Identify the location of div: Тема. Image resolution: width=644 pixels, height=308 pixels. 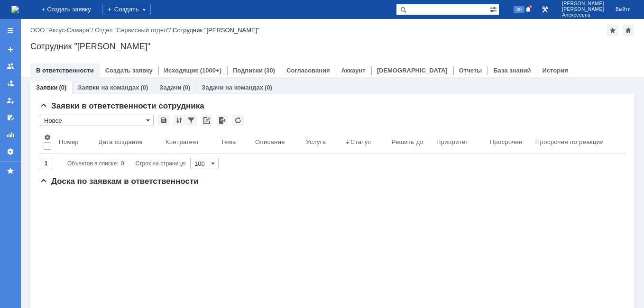
(229, 142).